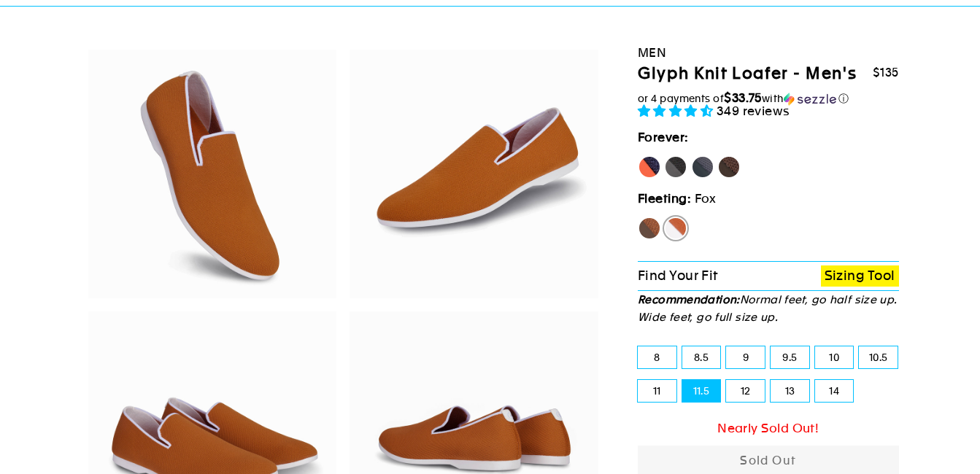 The width and height of the screenshot is (980, 474). What do you see at coordinates (745, 391) in the screenshot?
I see `label: 12` at bounding box center [745, 391].